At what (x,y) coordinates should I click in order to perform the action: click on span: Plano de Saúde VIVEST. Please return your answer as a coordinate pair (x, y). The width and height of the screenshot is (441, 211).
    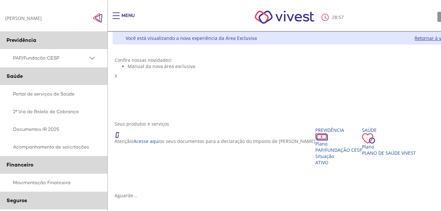
    Looking at the image, I should click on (389, 152).